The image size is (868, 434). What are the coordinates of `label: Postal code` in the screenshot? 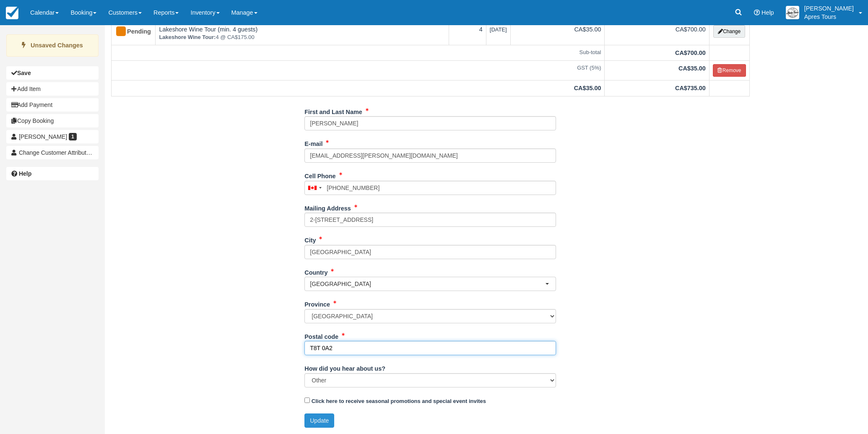 It's located at (321, 335).